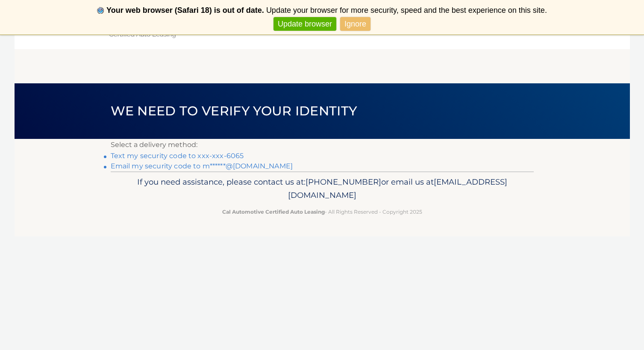 This screenshot has height=350, width=644. I want to click on p: - All Rights Reserved - Copyright 2025, so click(322, 212).